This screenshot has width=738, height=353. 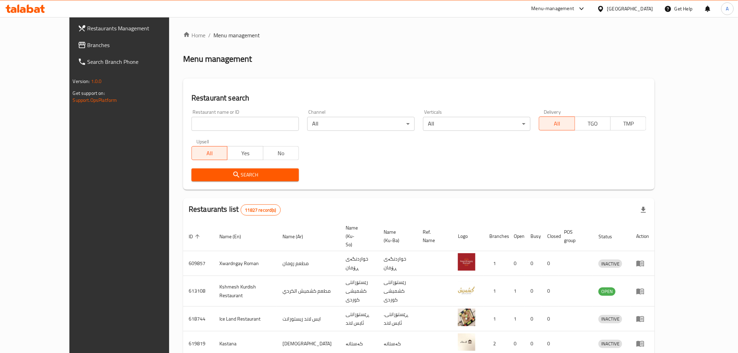 What do you see at coordinates (203, 142) in the screenshot?
I see `label: Upsell` at bounding box center [203, 142].